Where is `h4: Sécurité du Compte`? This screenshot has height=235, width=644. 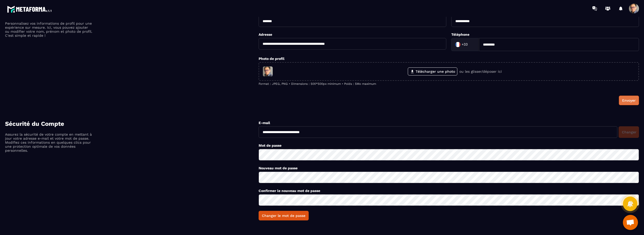
h4: Sécurité du Compte is located at coordinates (132, 124).